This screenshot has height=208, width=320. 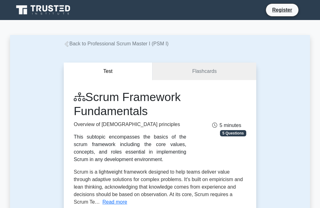 What do you see at coordinates (130, 104) in the screenshot?
I see `h1: Scrum Framework Fundamentals` at bounding box center [130, 104].